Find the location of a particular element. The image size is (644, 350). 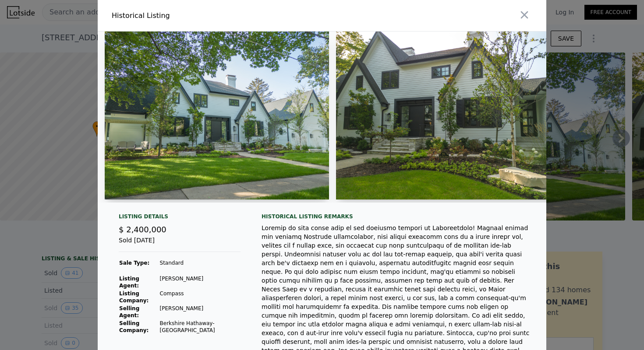

strong: Listing Company: is located at coordinates (134, 297).